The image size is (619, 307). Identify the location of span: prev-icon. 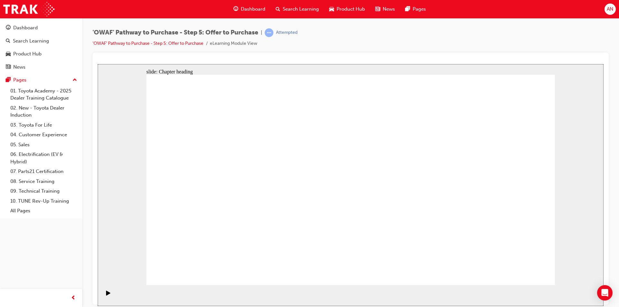
(73, 298).